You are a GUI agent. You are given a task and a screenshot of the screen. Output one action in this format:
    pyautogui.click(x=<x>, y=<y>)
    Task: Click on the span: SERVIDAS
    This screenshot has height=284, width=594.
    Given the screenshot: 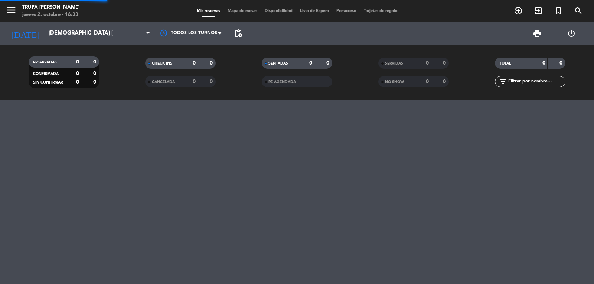 What is the action you would take?
    pyautogui.click(x=394, y=64)
    